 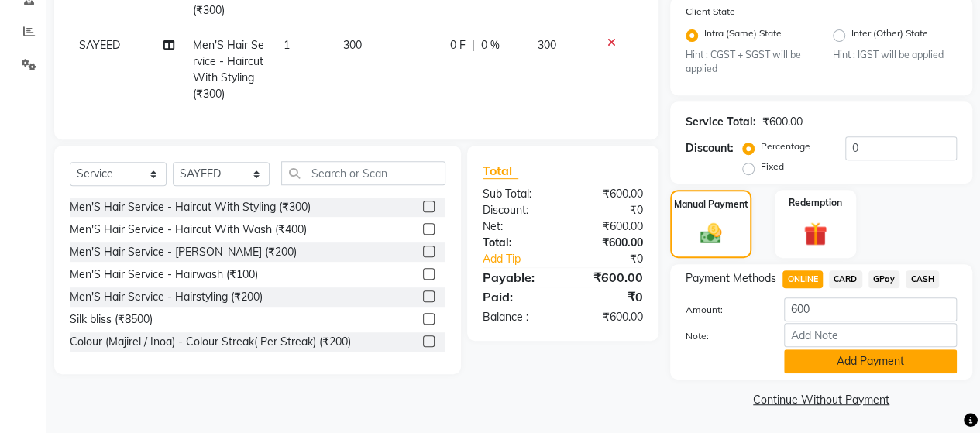 What do you see at coordinates (516, 242) in the screenshot?
I see `div: Total:` at bounding box center [516, 242].